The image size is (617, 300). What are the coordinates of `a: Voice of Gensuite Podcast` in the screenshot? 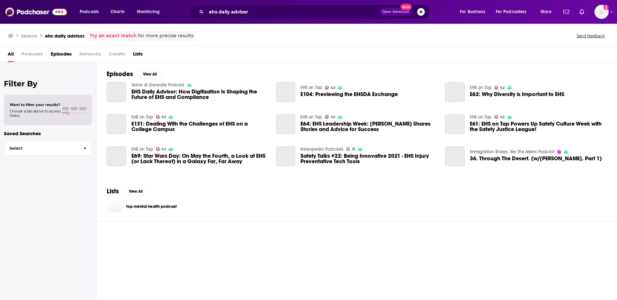 It's located at (158, 85).